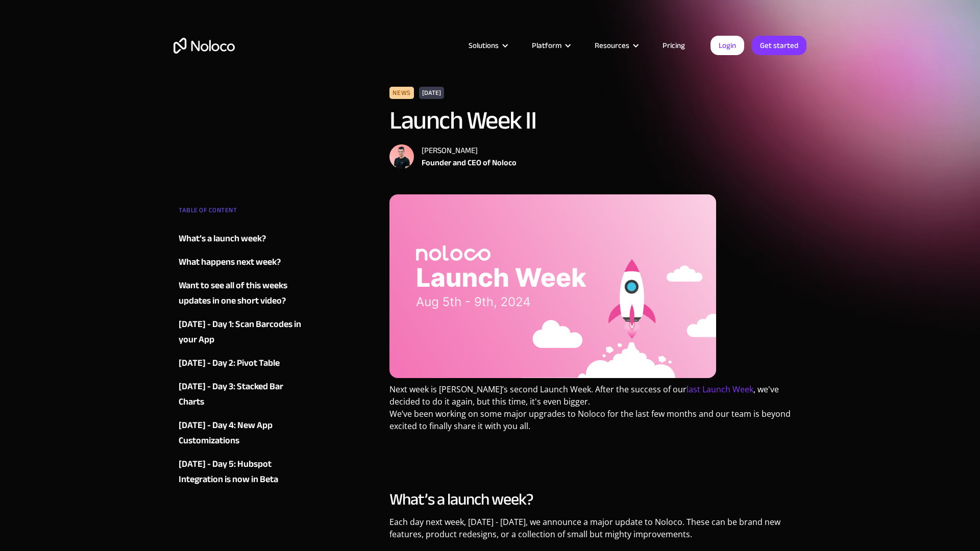  I want to click on a: Want to see all of this weeks updates in one short video?, so click(240, 294).